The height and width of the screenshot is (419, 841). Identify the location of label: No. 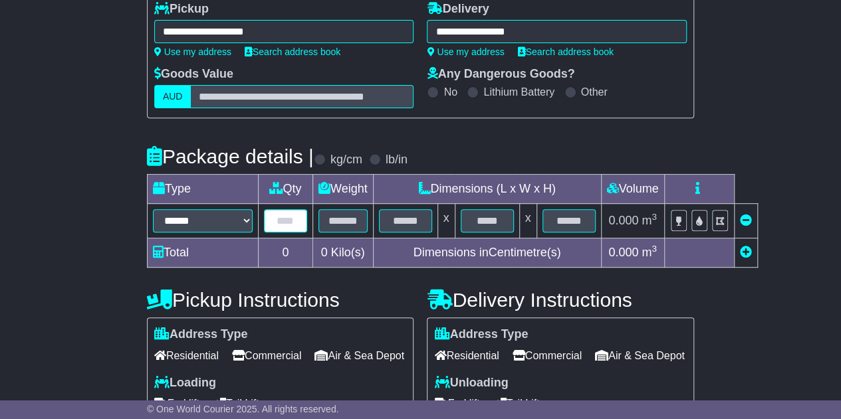
(450, 92).